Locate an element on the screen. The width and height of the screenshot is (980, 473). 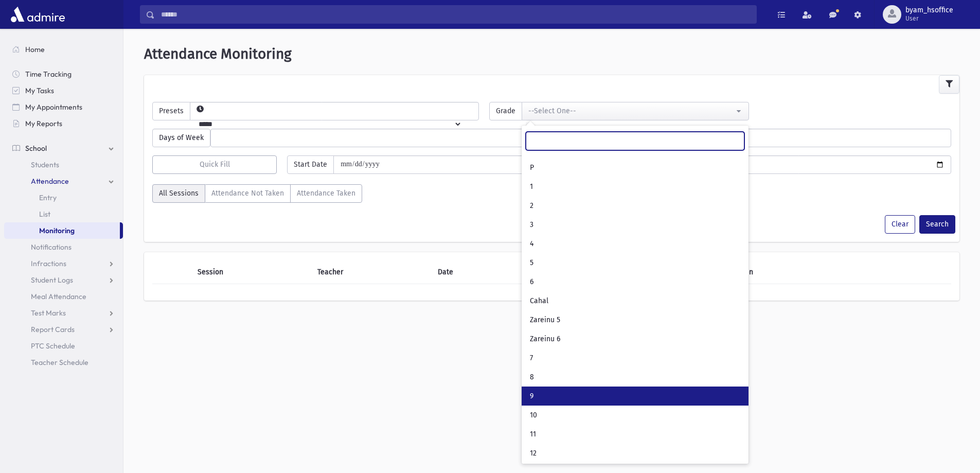
span: Start Date is located at coordinates (311, 164).